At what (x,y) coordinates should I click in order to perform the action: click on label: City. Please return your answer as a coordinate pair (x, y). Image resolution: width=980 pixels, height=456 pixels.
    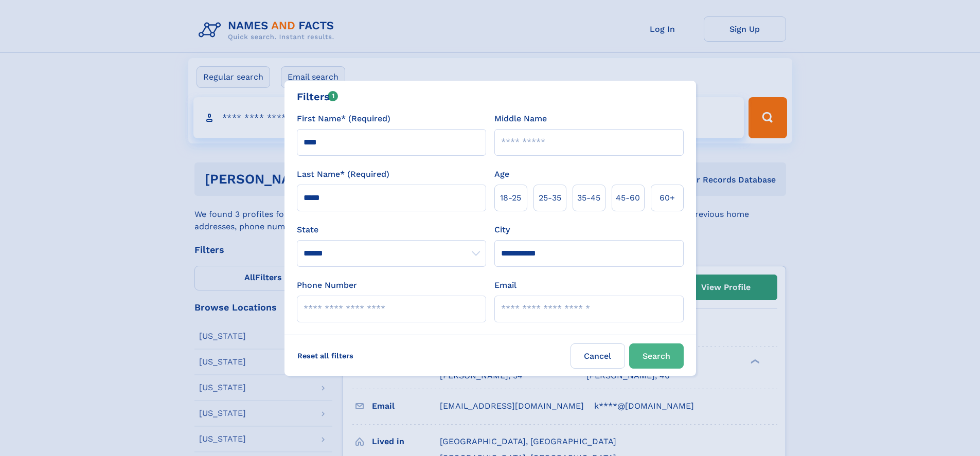
    Looking at the image, I should click on (503, 230).